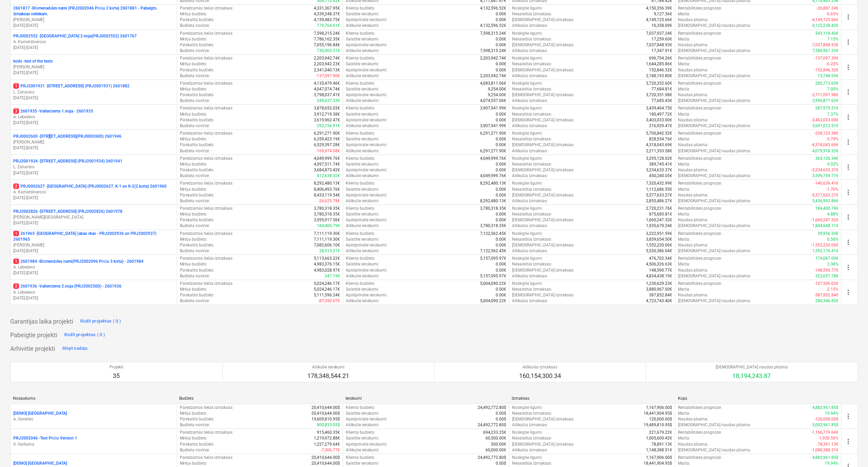  Describe the element at coordinates (825, 95) in the screenshot. I see `p: -3,711,097.98€` at that location.